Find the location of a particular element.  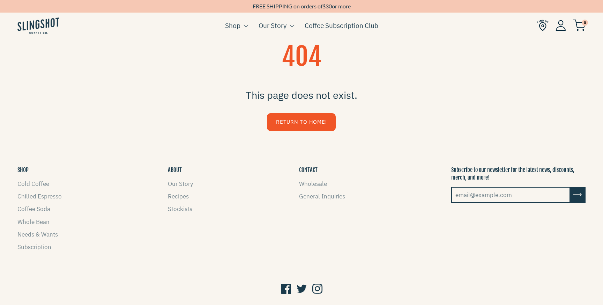

a: Recipes is located at coordinates (178, 196).